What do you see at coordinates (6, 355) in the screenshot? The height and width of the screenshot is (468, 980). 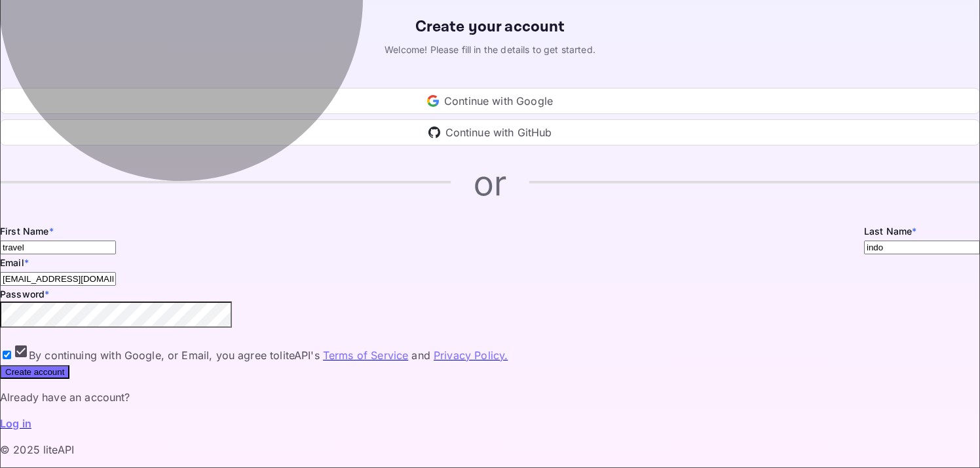 I see `input: By continuing with Google, or Email, you agree toliteAPI's Terms of Service and Privacy Policy.` at bounding box center [6, 355].